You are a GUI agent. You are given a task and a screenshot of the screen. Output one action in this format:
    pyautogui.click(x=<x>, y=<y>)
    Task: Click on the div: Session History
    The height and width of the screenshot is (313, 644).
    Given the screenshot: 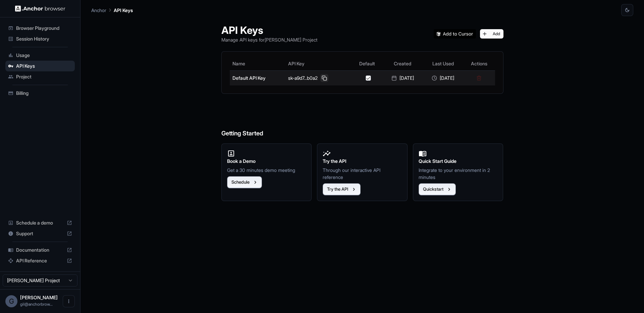 What is the action you would take?
    pyautogui.click(x=40, y=39)
    